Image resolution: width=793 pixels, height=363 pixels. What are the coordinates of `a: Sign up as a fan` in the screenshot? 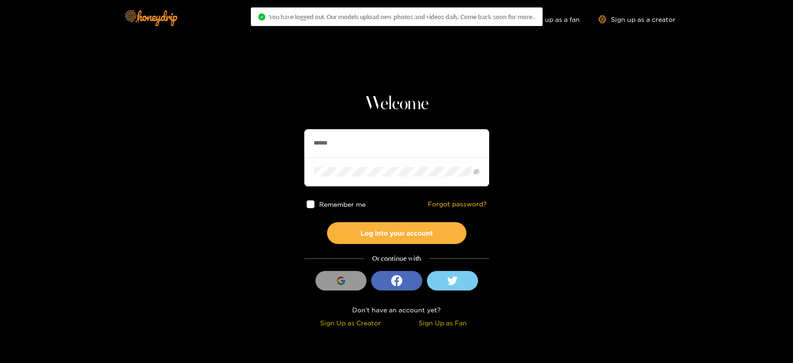 It's located at (548, 19).